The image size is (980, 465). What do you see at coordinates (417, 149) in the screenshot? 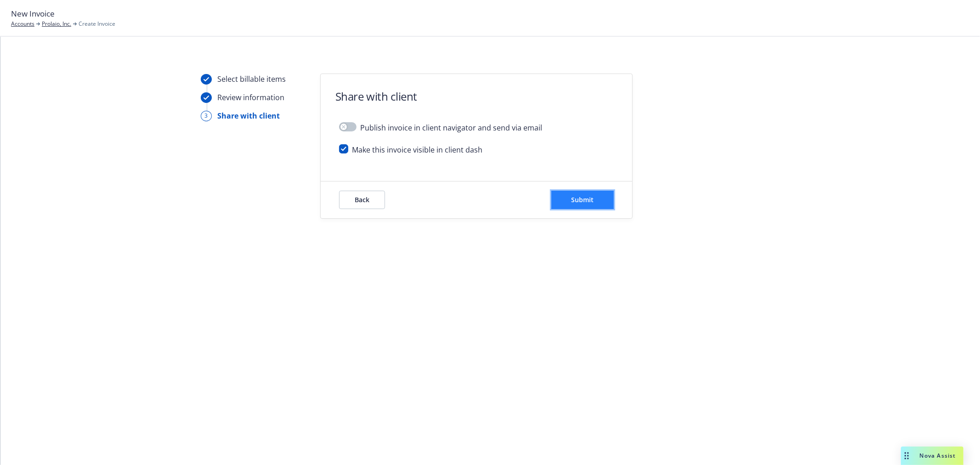
I see `span: Make this invoice visible in client dash` at bounding box center [417, 149].